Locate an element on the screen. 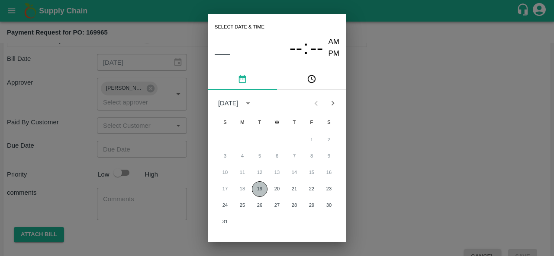 This screenshot has height=256, width=554. span: Select date & time is located at coordinates (239, 27).